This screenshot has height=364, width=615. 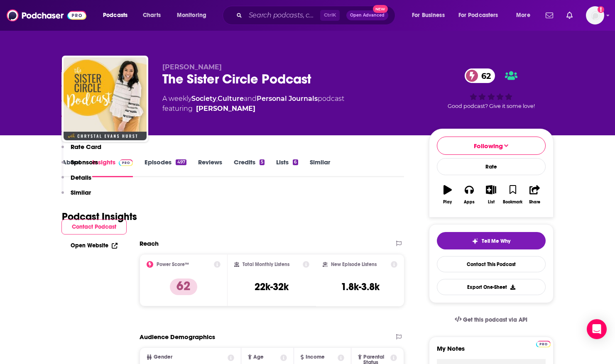 What do you see at coordinates (496, 241) in the screenshot?
I see `span: Tell Me Why` at bounding box center [496, 241].